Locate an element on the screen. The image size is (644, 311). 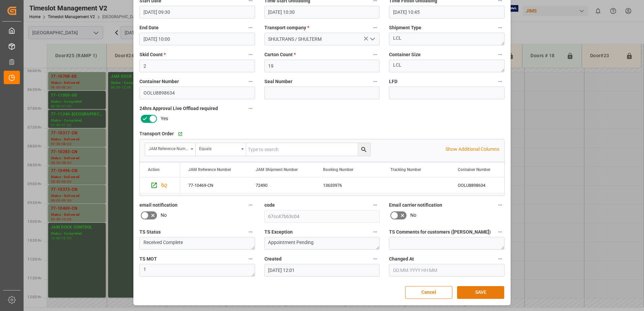
button: 24hrs Approval Live Offload required is located at coordinates (251, 108).